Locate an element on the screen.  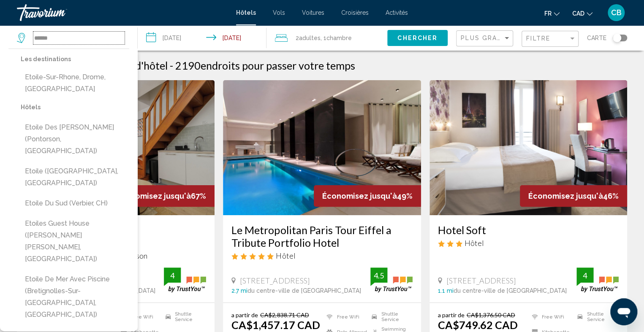
span: Activités is located at coordinates (397, 13).